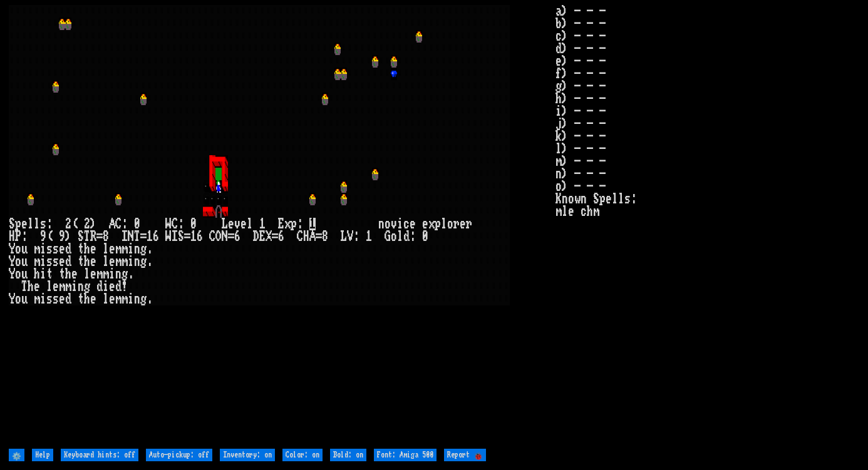 The width and height of the screenshot is (868, 470). What do you see at coordinates (12, 237) in the screenshot?
I see `div: H` at bounding box center [12, 237].